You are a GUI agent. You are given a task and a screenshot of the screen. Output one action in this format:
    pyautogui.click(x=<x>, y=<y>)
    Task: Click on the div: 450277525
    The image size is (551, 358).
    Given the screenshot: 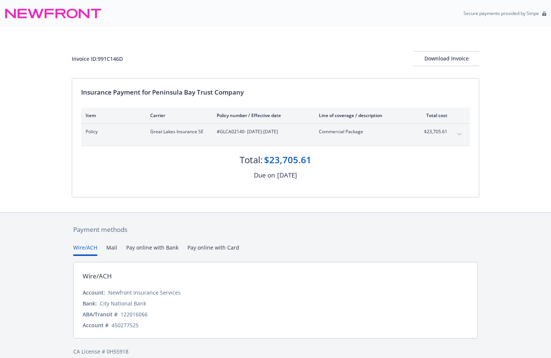 What is the action you would take?
    pyautogui.click(x=125, y=325)
    